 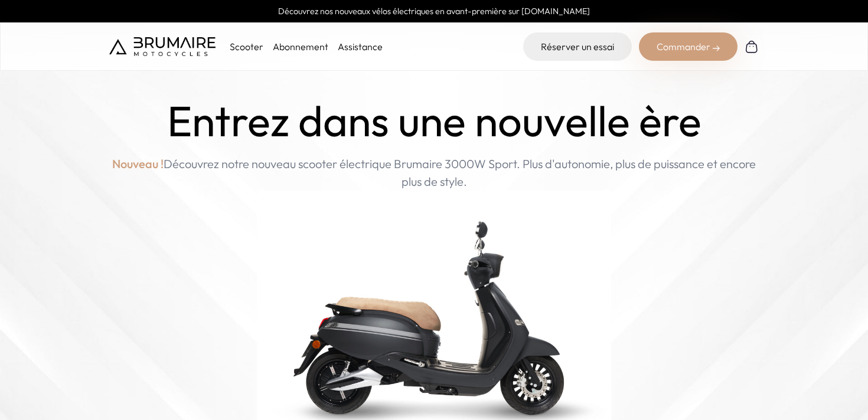 What do you see at coordinates (246, 46) in the screenshot?
I see `p: Scooter` at bounding box center [246, 46].